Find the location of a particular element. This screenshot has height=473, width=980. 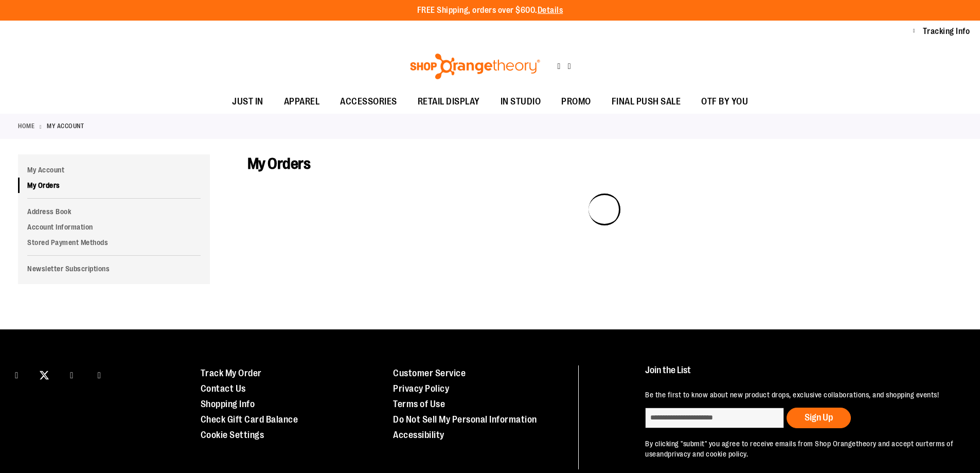

a: Newsletter Subscriptions is located at coordinates (114, 268).